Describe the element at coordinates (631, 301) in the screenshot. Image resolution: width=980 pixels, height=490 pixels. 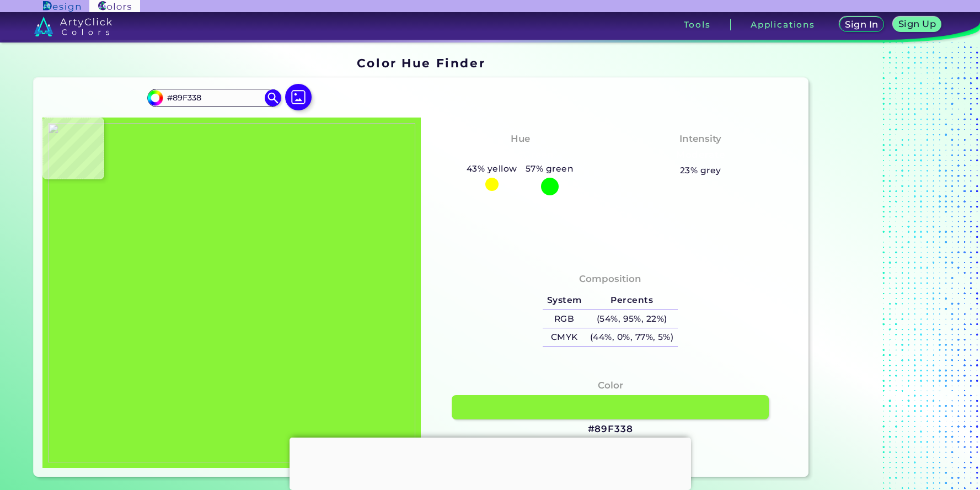
I see `h5: Percents` at that location.